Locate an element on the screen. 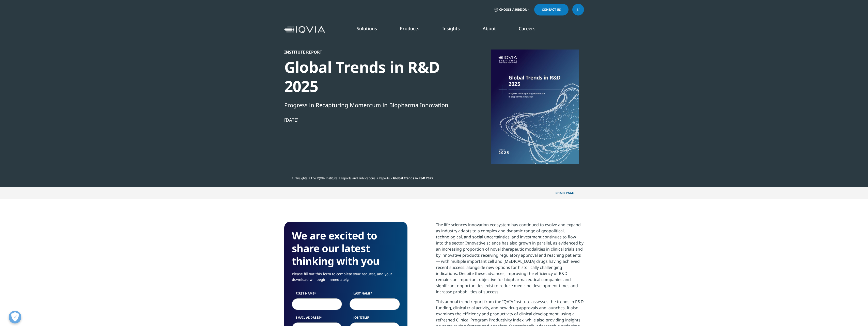  img: IQVIA Healthcare Information Technology and Pharma Clinical Research Company is located at coordinates (305, 30).